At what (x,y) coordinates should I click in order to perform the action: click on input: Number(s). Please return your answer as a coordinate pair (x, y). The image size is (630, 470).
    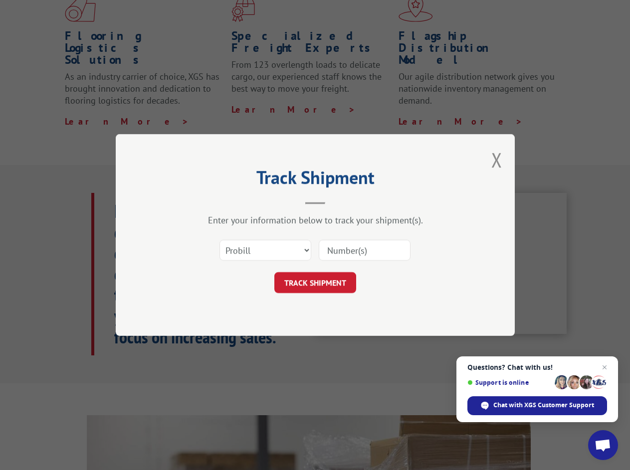
    Looking at the image, I should click on (364, 250).